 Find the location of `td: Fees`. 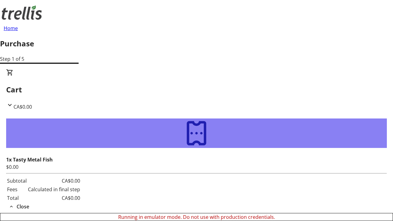

td: Fees is located at coordinates (17, 189).